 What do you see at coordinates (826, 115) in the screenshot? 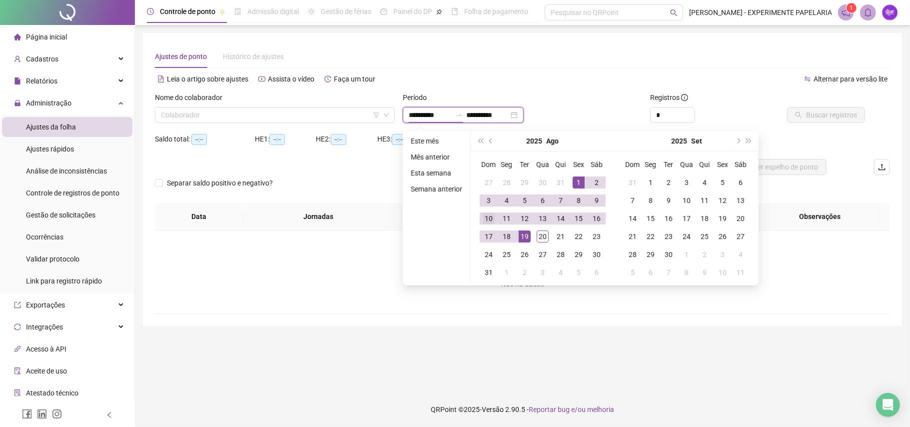
I see `button: Buscar registros` at bounding box center [826, 115].